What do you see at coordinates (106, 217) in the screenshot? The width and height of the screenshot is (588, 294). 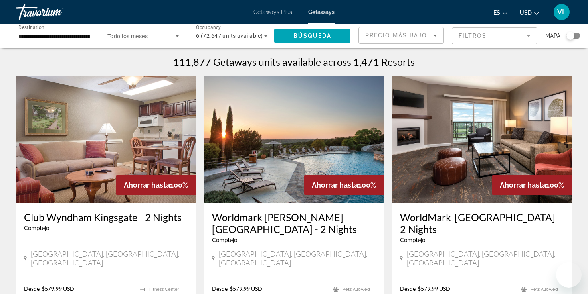 I see `a: Club Wyndham Kingsgate - 2 Nights` at bounding box center [106, 217].